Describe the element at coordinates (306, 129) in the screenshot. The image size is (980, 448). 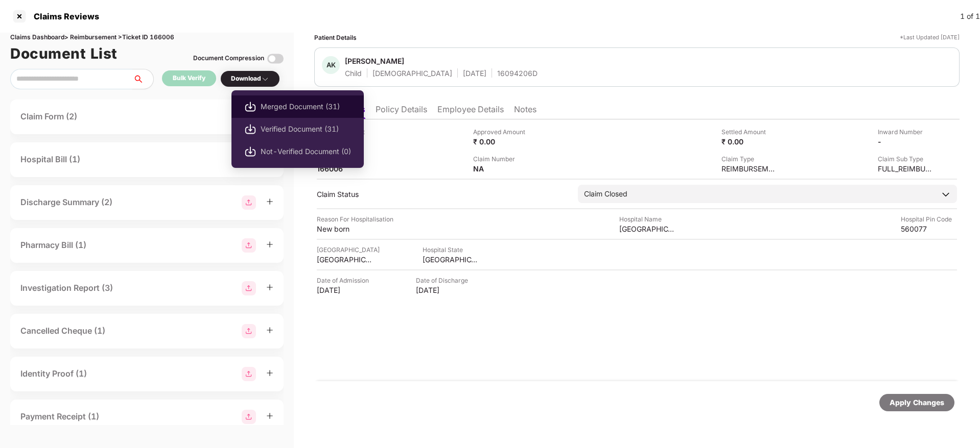
I see `span: Verified Document (31)` at that location.